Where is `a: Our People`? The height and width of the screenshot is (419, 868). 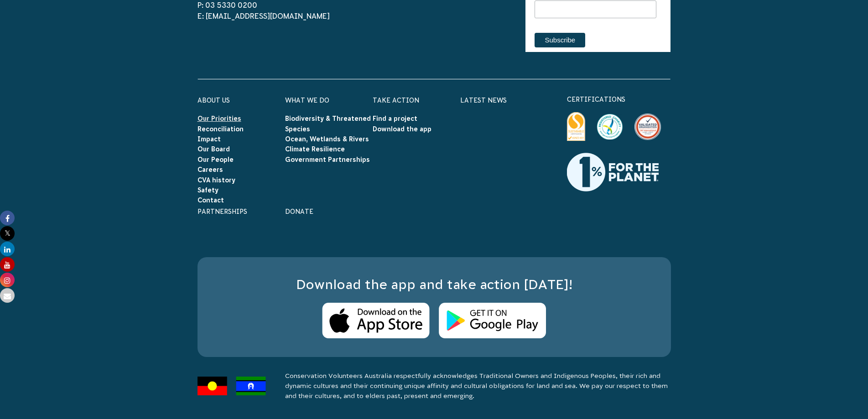 a: Our People is located at coordinates (215, 160).